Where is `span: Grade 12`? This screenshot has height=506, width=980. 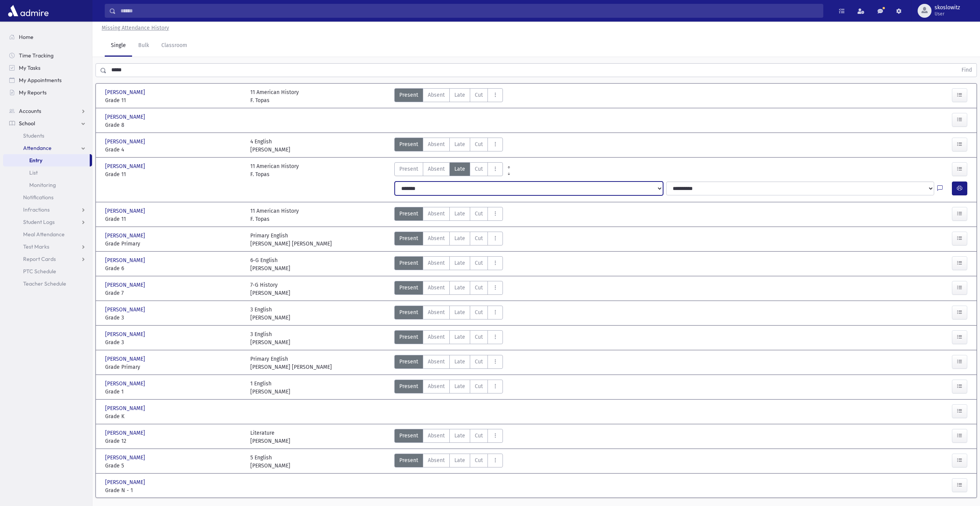
span: Grade 12 is located at coordinates (174, 440).